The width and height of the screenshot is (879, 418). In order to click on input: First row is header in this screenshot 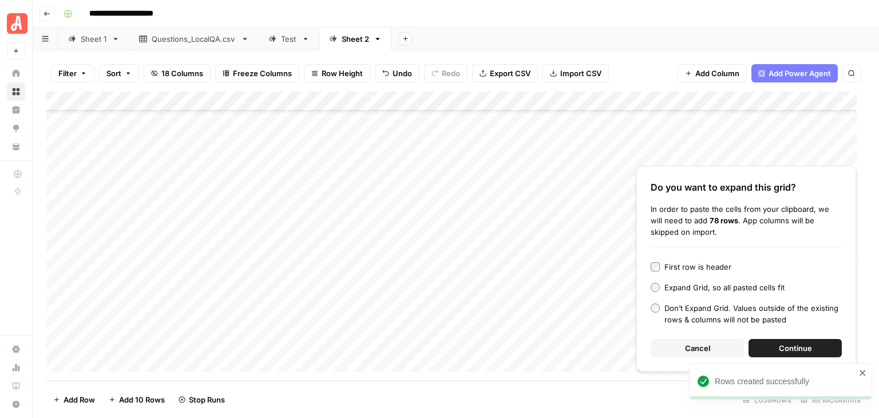, I will do `click(655, 267)`.